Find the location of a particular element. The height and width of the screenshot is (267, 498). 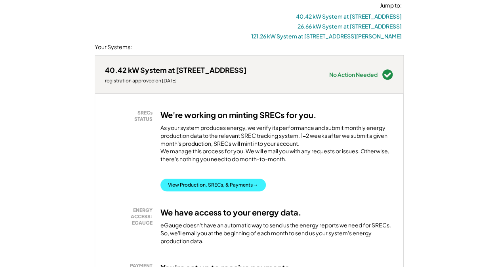

div: ENERGY ACCESS: EGAUGE is located at coordinates (131, 216).